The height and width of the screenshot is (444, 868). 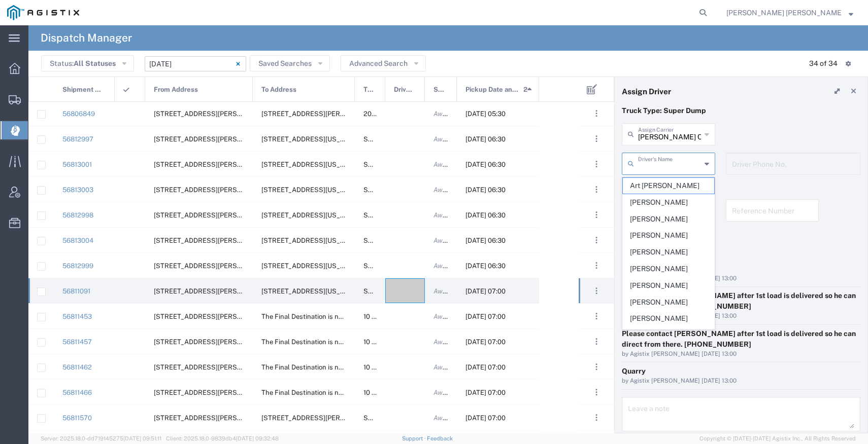 What do you see at coordinates (395, 114) in the screenshot?
I see `span: 20 Yard Dump Truck` at bounding box center [395, 114].